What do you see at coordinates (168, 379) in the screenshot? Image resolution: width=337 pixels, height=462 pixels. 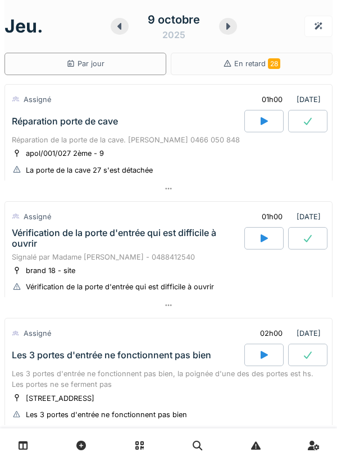 I see `div: Les 3 portes d'entrée ne fonctionnent pas bien, la poignée d'une des des portes est hs. Les porte...` at bounding box center [168, 379].